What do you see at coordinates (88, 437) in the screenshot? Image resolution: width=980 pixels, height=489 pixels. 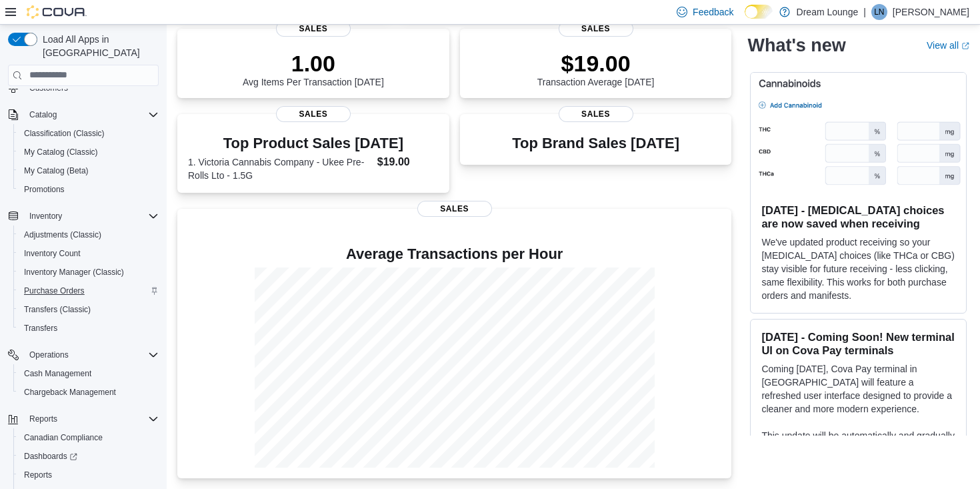 I see `button: Canadian Compliance` at bounding box center [88, 437].